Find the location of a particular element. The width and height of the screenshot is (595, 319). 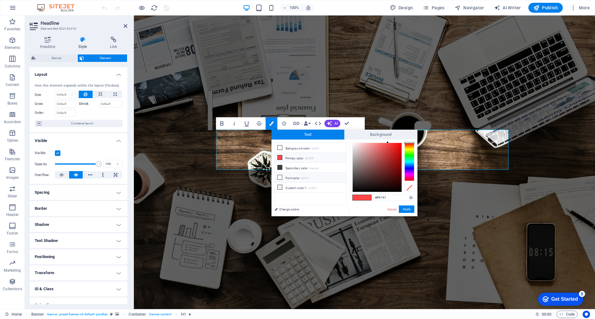

span: . banner .preset-banner-v3-default .parallax is located at coordinates (77, 315).